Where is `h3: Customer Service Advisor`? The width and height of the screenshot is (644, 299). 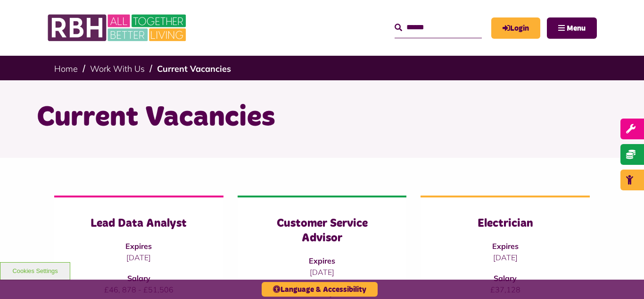 h3: Customer Service Advisor is located at coordinates (322, 231).